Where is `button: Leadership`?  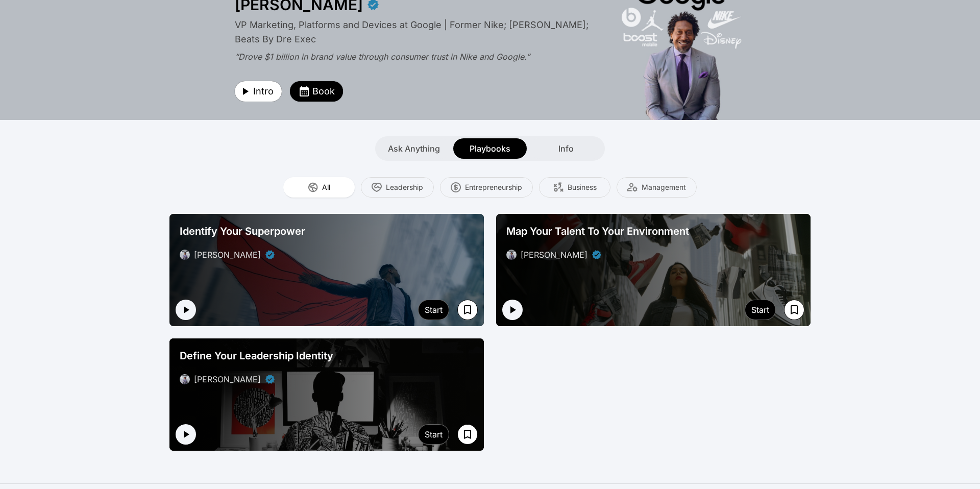 button: Leadership is located at coordinates (397, 188).